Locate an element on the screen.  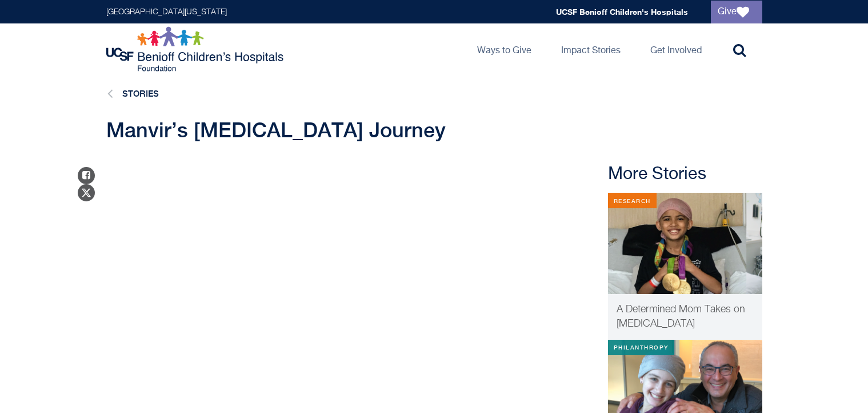
a: Stories is located at coordinates (140, 93).